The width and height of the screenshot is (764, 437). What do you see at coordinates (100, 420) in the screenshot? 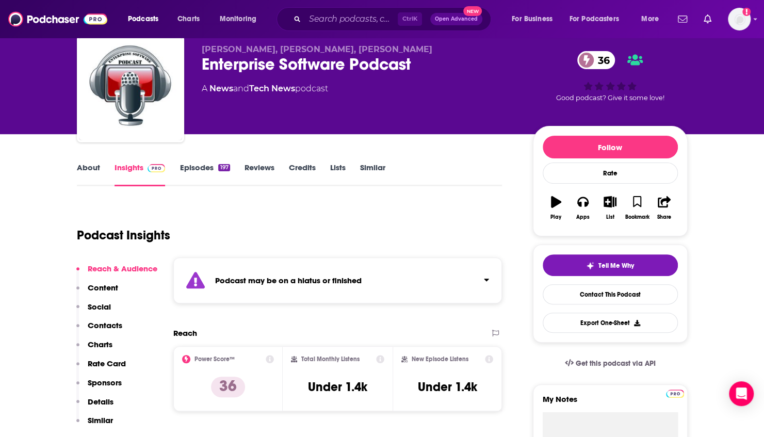
I see `p: Similar` at bounding box center [100, 420].